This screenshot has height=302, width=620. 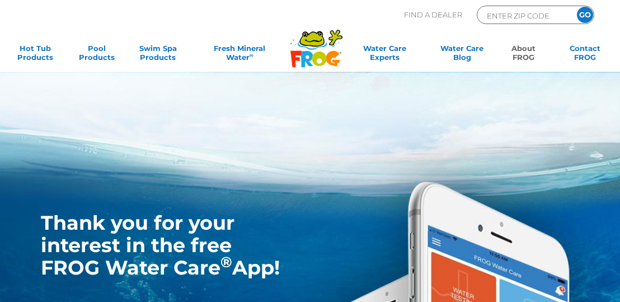 What do you see at coordinates (433, 15) in the screenshot?
I see `p: Find A Dealer` at bounding box center [433, 15].